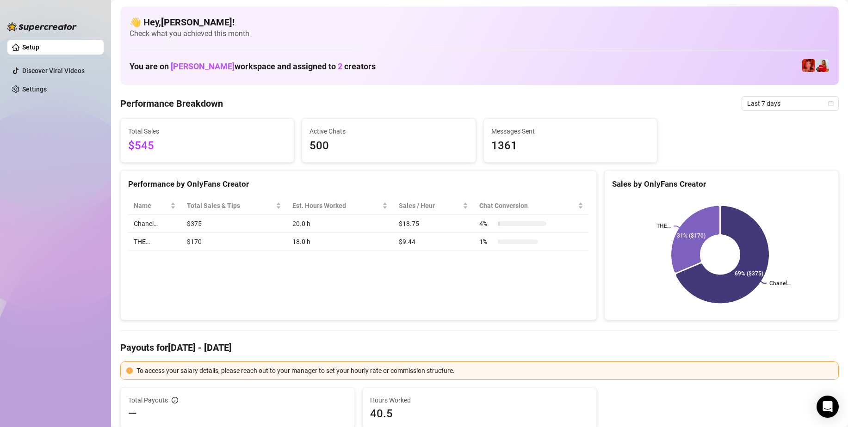 This screenshot has height=427, width=848. I want to click on div: Performance by OnlyFans Creator, so click(359, 184).